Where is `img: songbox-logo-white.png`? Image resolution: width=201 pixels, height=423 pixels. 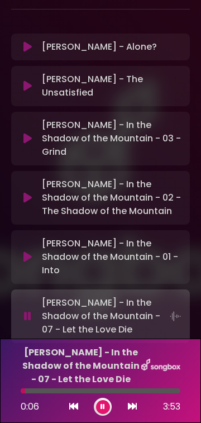
img: songbox-logo-white.png is located at coordinates (161, 366).